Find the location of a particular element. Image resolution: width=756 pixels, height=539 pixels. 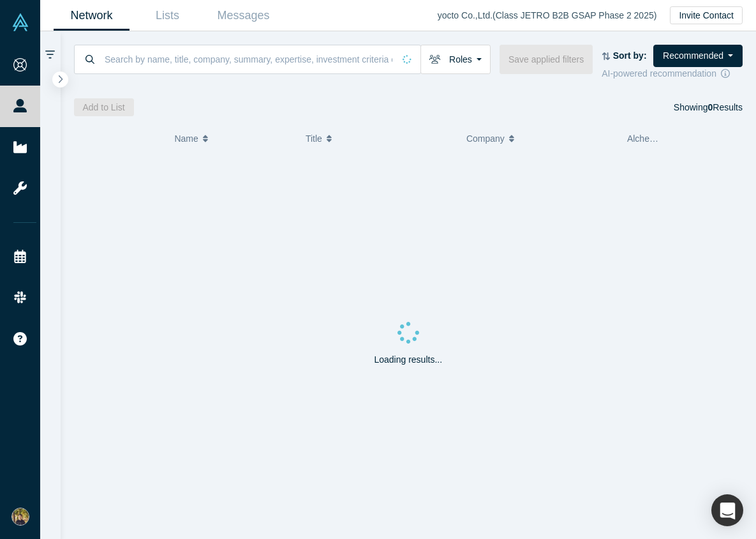

a: Lists is located at coordinates (168, 16).